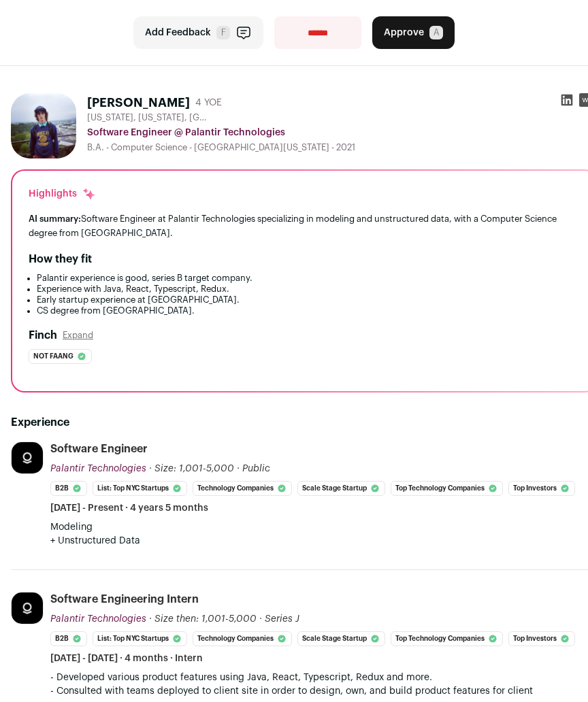  What do you see at coordinates (308, 278) in the screenshot?
I see `li: Palantir experience is good, series B target company.` at bounding box center [308, 278].